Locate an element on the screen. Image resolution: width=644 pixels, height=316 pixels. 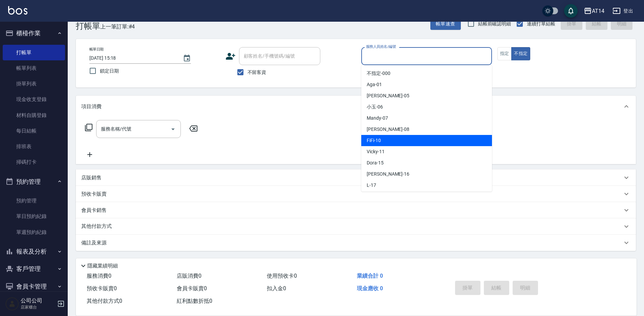
div: 項目消費 is located at coordinates (356, 107).